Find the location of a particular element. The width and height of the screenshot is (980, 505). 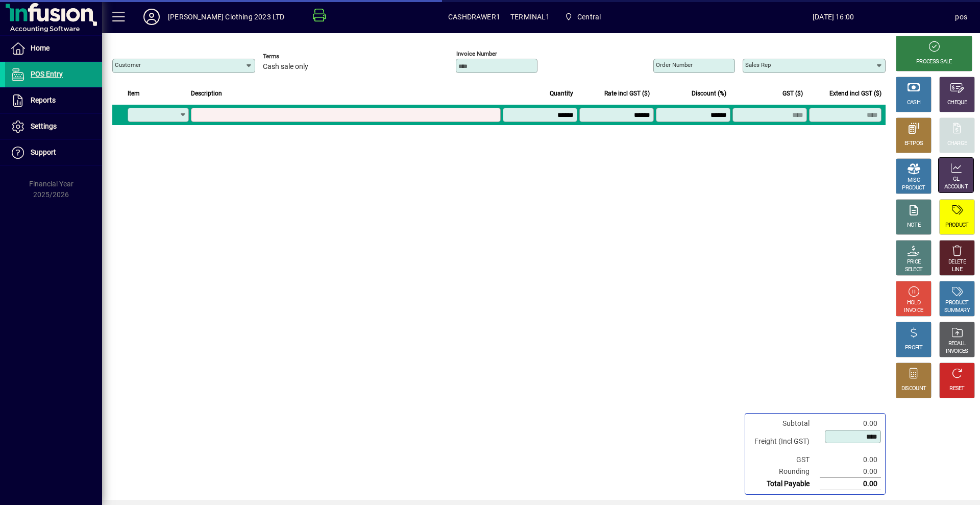

div: SUMMARY is located at coordinates (957, 311).